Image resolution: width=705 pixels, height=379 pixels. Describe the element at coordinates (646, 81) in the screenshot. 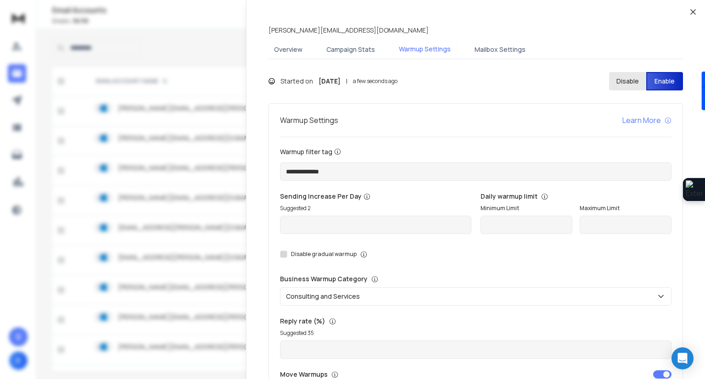

I see `button: DisableEnable` at that location.